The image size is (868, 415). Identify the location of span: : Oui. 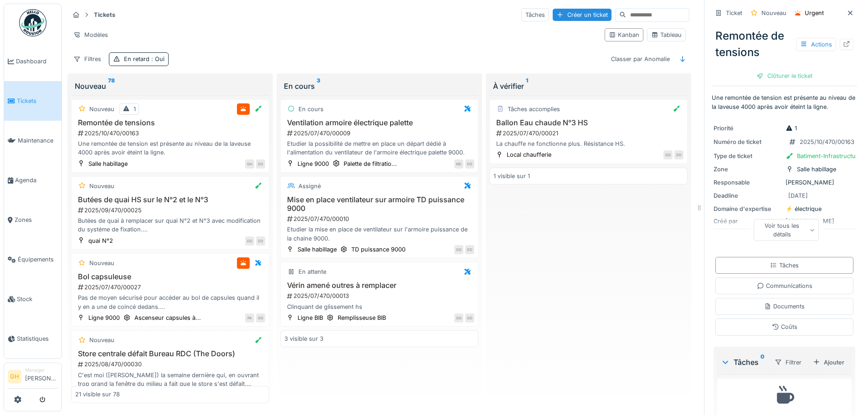
(157, 59).